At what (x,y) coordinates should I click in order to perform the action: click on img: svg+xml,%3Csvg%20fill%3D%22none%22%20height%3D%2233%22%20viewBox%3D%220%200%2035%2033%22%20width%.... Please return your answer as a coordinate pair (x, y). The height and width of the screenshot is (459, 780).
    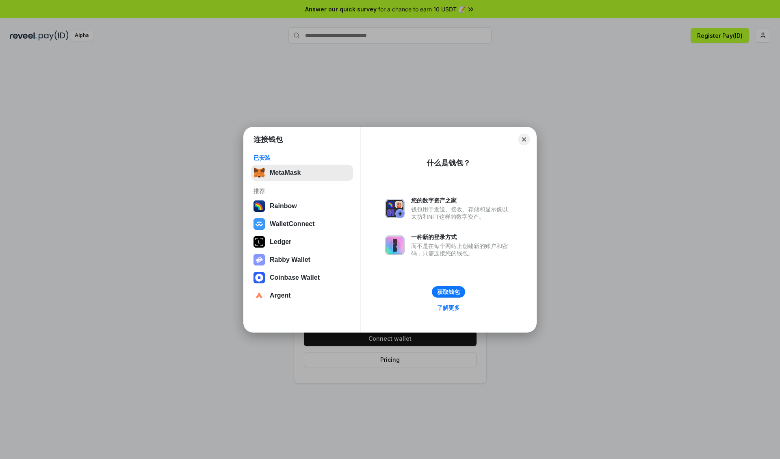
    Looking at the image, I should click on (259, 173).